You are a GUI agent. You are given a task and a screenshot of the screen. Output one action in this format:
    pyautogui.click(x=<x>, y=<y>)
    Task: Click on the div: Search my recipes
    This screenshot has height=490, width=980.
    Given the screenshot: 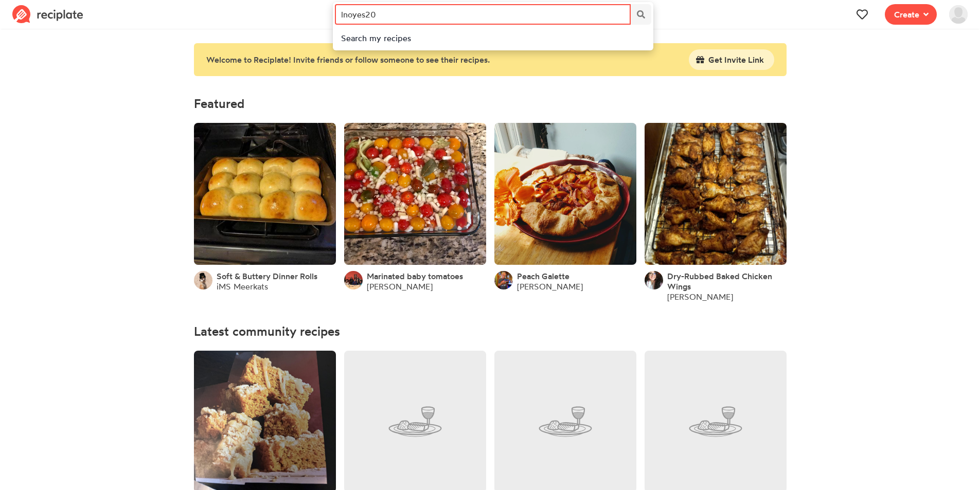 What is the action you would take?
    pyautogui.click(x=492, y=38)
    